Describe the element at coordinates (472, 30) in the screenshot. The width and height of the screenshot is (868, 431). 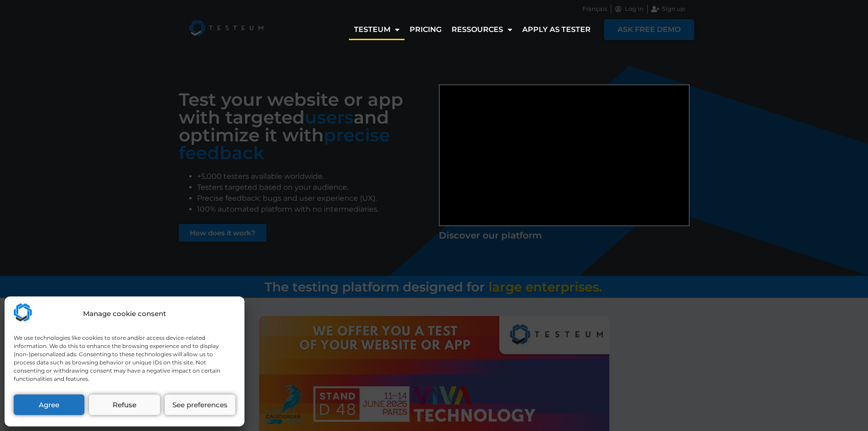
I see `nav: Menu` at that location.